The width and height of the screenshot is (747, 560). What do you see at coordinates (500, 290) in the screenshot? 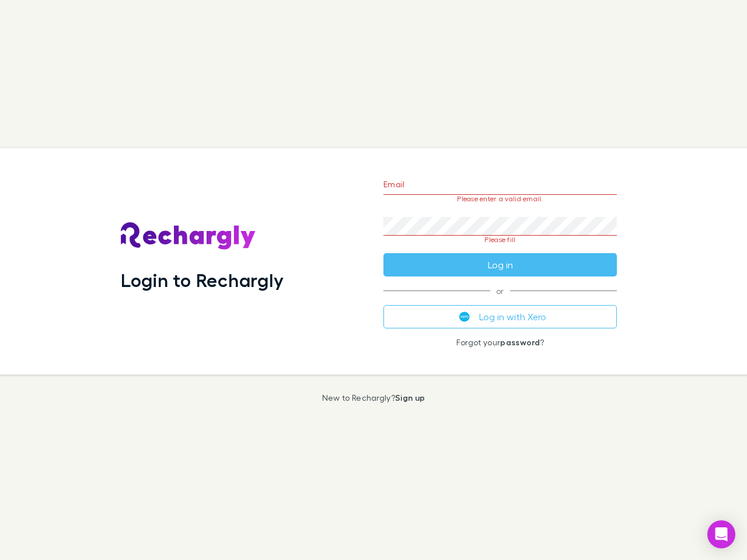
I see `span: or` at bounding box center [500, 290].